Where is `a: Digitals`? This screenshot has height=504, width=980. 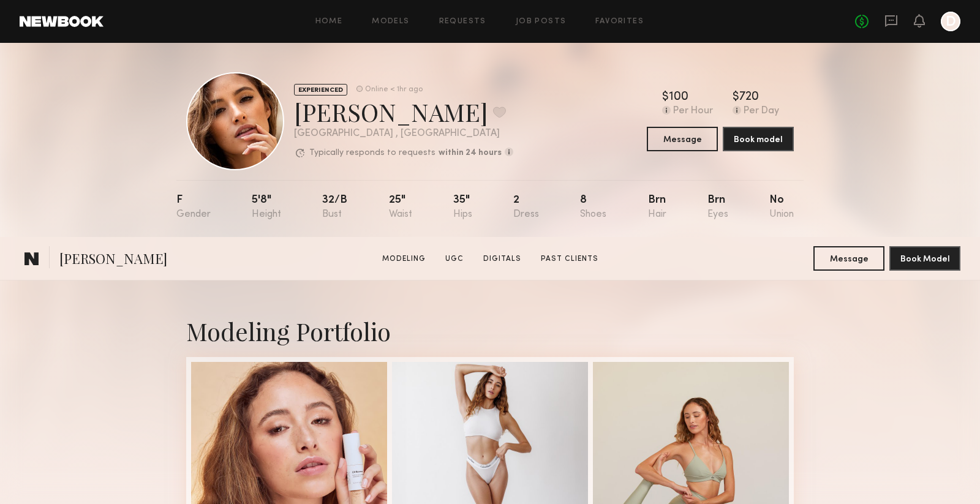 a: Digitals is located at coordinates (502, 259).